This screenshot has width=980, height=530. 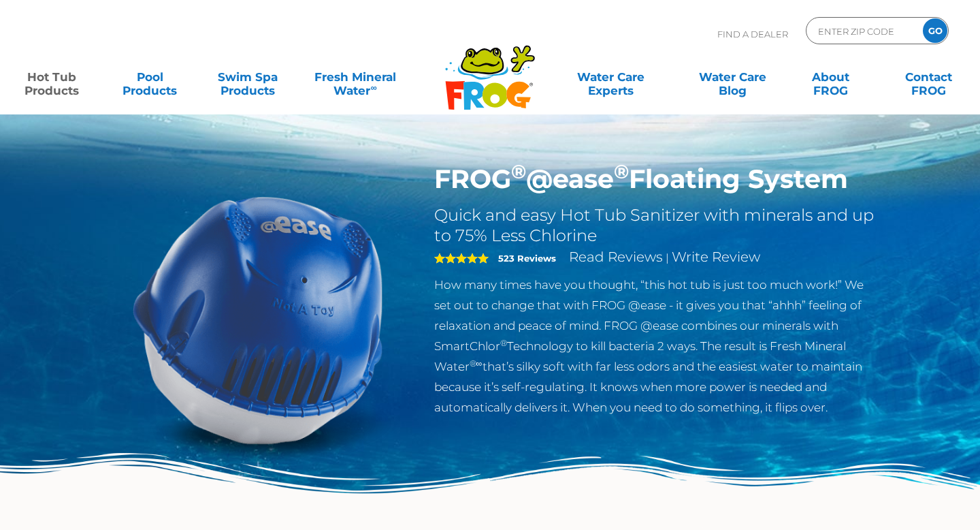 What do you see at coordinates (527, 258) in the screenshot?
I see `strong: 523 Reviews` at bounding box center [527, 258].